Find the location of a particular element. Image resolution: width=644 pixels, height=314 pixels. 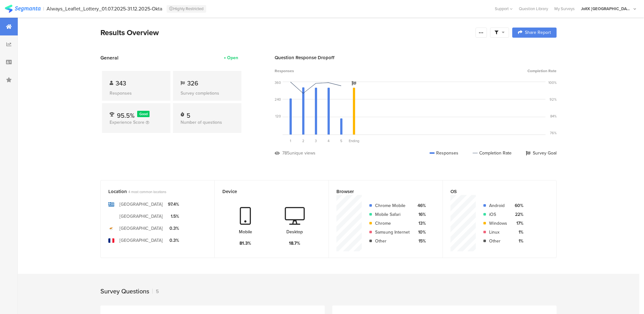

span: 3 is located at coordinates (316, 141).